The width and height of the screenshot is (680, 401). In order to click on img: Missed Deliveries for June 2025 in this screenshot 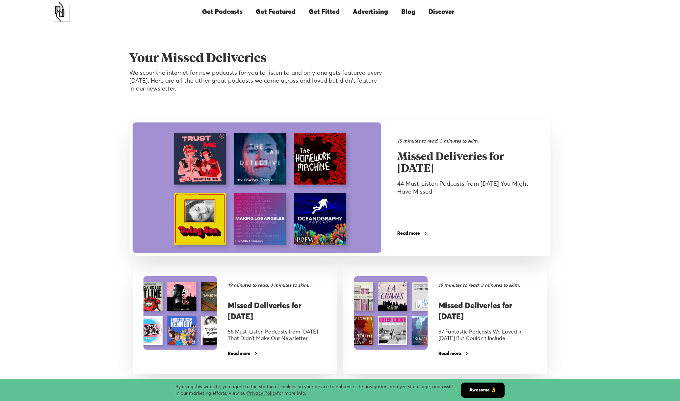, I will do `click(391, 313)`.